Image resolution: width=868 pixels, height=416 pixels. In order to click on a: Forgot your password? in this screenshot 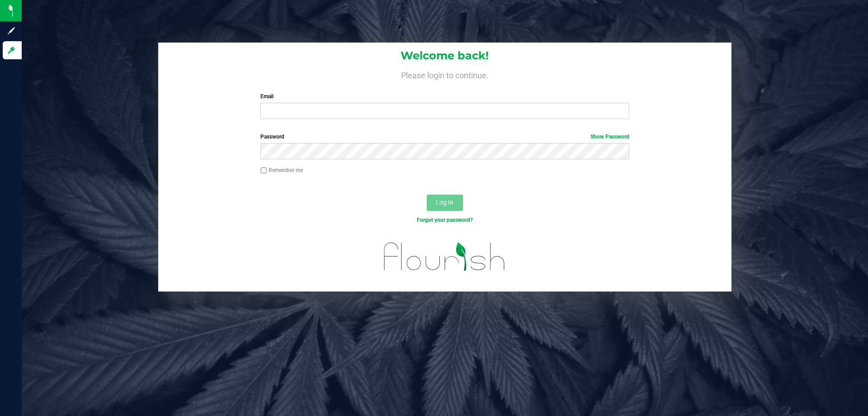, I will do `click(445, 220)`.